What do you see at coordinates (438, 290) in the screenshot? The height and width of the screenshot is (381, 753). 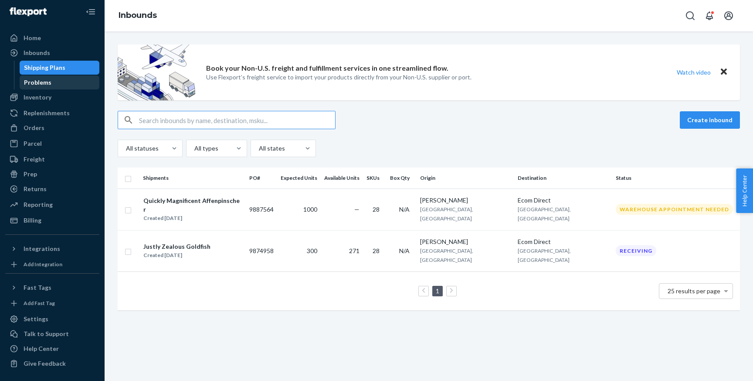 I see `a: Page 1 is your current page` at bounding box center [438, 290].